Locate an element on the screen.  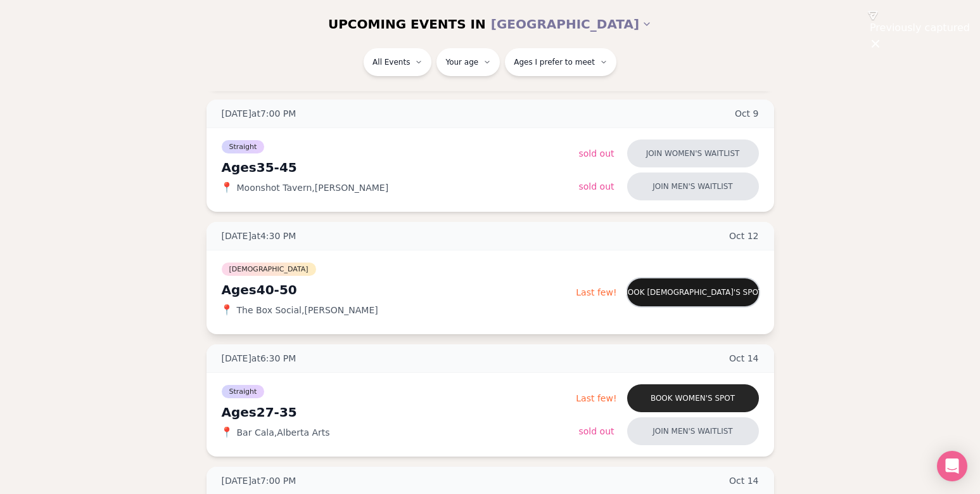
button: Ages I prefer to meet is located at coordinates (561, 62).